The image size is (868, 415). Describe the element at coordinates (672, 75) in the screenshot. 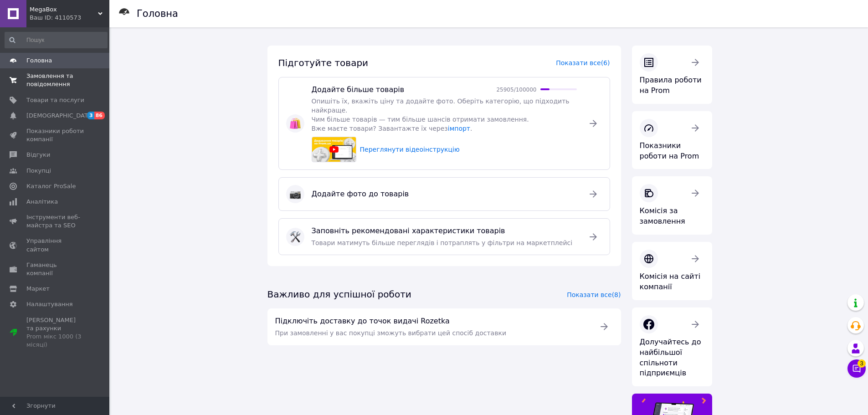

I see `a: Правила роботи на Prom` at that location.